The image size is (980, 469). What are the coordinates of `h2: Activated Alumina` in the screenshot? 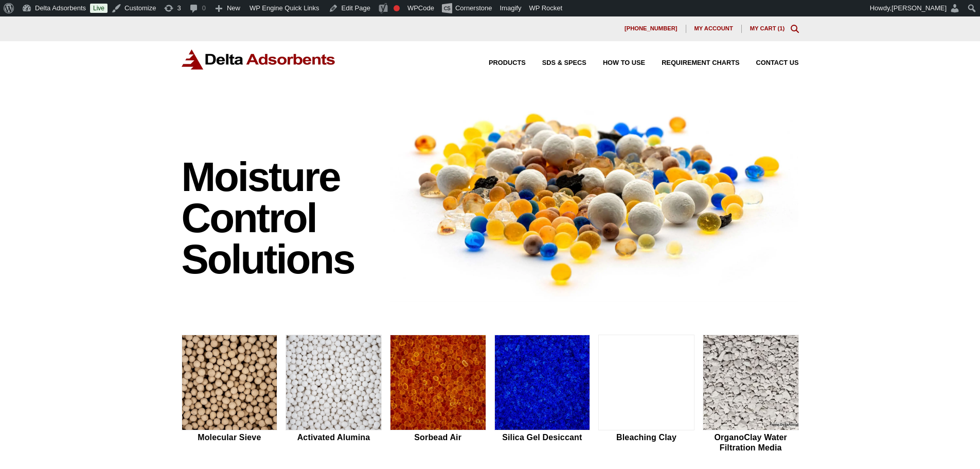 It's located at (333, 437).